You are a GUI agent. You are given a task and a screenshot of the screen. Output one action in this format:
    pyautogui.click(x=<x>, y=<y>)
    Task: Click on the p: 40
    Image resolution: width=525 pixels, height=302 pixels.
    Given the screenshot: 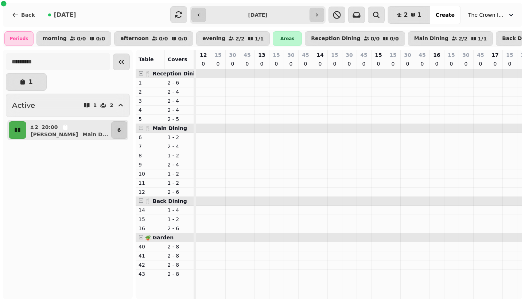 What is the action you would take?
    pyautogui.click(x=150, y=247)
    